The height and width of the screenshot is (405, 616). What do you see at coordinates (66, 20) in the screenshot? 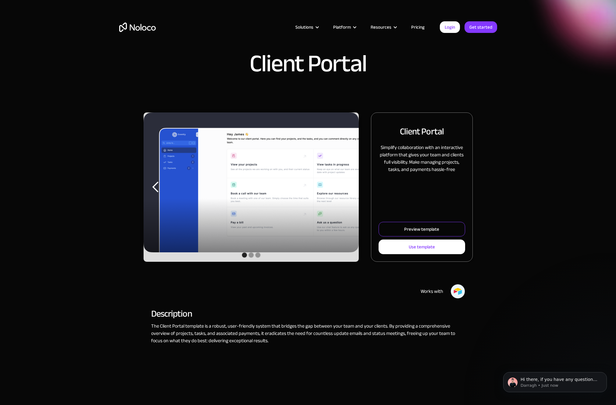
I see `p: Hi there, if you have any questions about how to use Airtable with Noloco, just ask! [GEOGRAPHIC_...` at bounding box center [66, 20].